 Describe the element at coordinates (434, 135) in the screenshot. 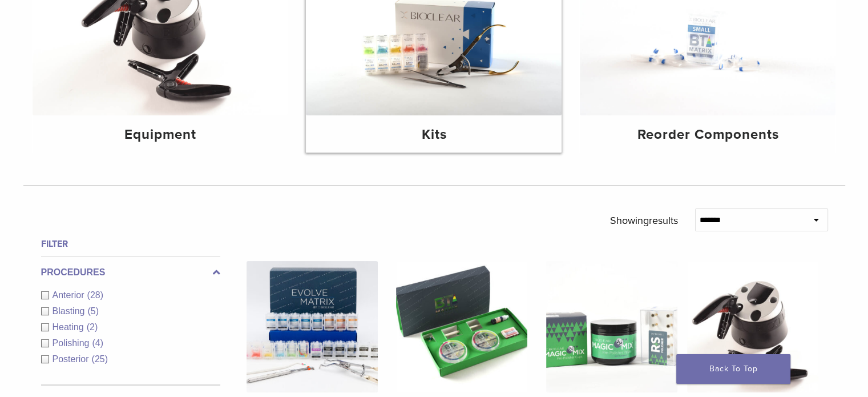

I see `h4: Kits` at that location.